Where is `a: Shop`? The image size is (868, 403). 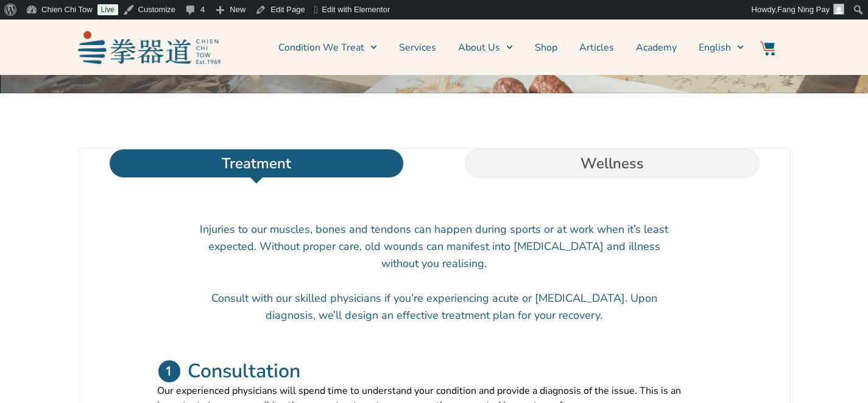
a: Shop is located at coordinates (545, 48).